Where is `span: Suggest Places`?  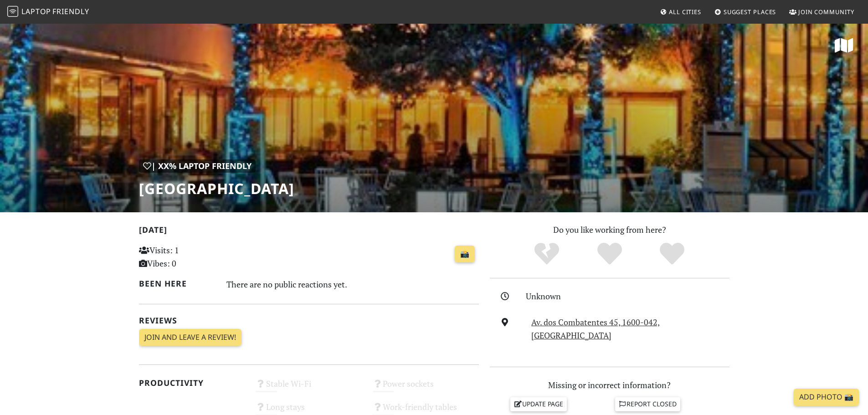 span: Suggest Places is located at coordinates (750, 12).